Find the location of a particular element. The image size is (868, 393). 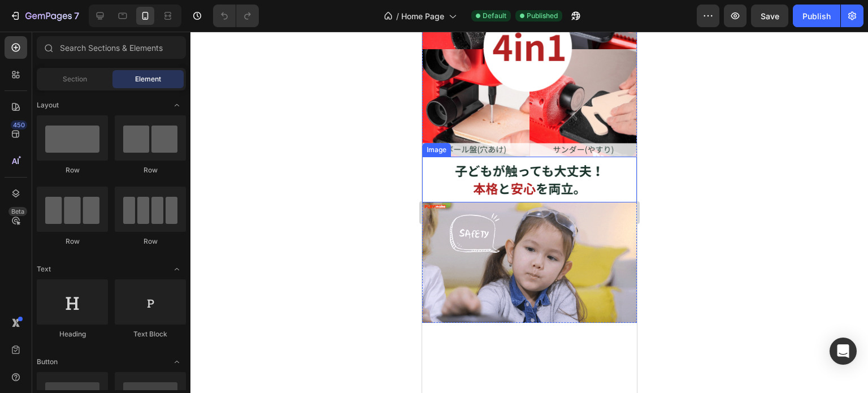

span: Default is located at coordinates (495, 16).